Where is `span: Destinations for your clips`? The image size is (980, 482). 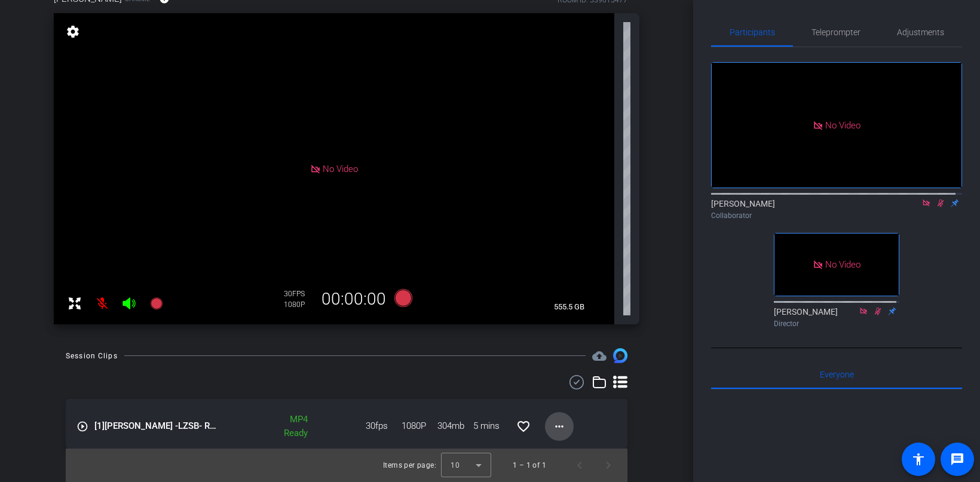 span: Destinations for your clips is located at coordinates (599, 356).